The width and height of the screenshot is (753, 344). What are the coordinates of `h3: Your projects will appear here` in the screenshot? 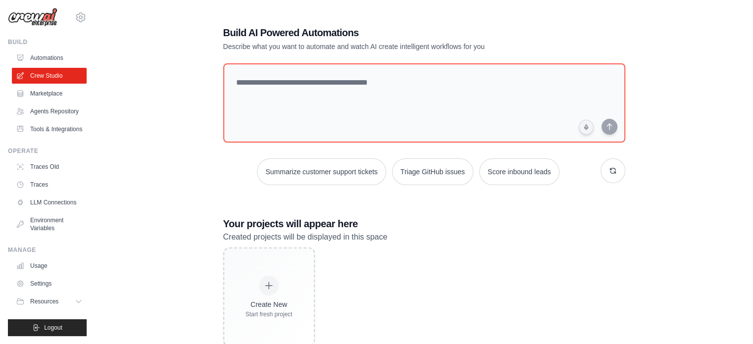 It's located at (424, 224).